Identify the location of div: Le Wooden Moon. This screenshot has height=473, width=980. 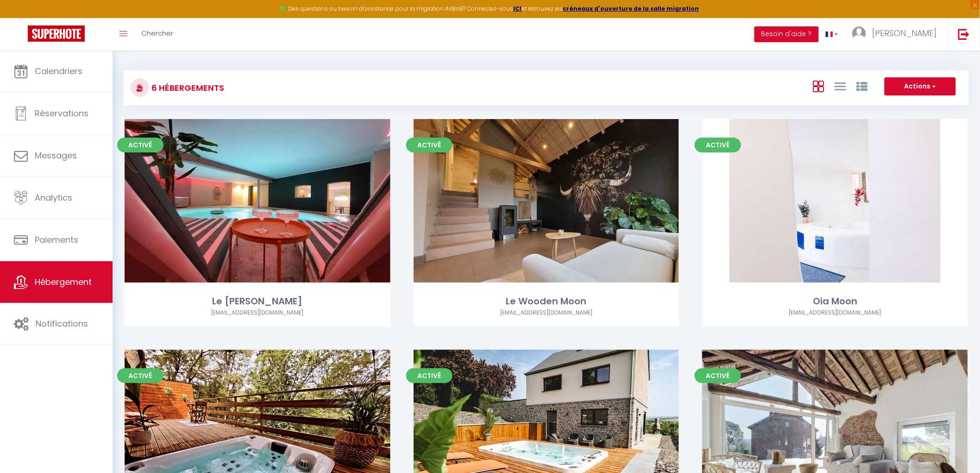
(546, 301).